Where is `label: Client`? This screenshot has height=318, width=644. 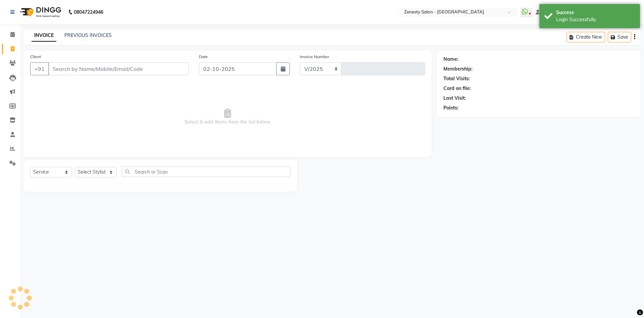 label: Client is located at coordinates (36, 57).